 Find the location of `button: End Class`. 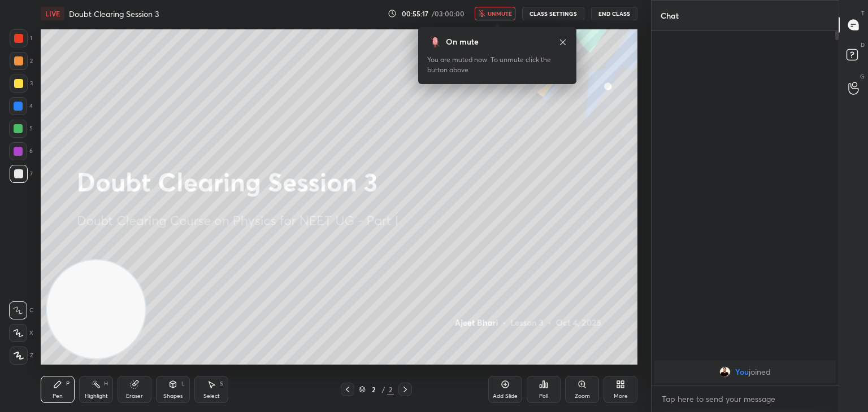

button: End Class is located at coordinates (614, 13).